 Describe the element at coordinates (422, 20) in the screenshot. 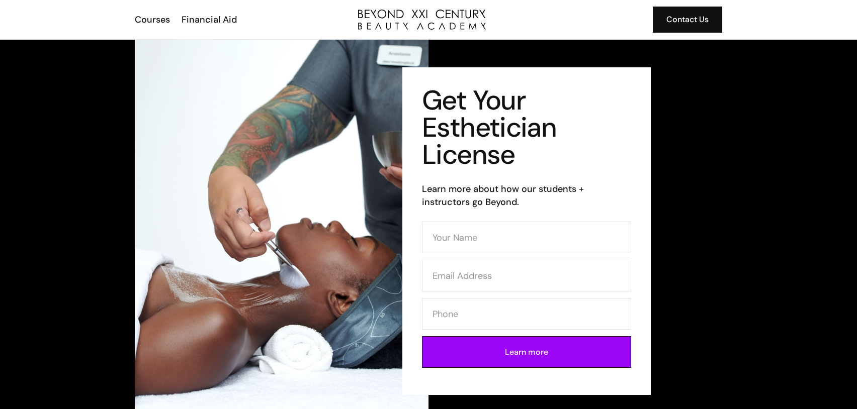

I see `a: home` at that location.